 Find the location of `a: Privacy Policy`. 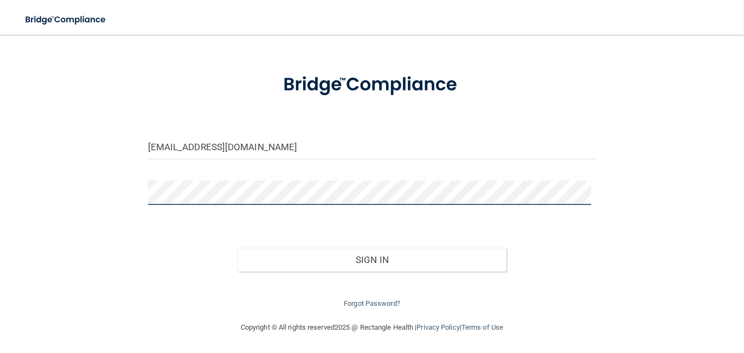

a: Privacy Policy is located at coordinates (438, 327).